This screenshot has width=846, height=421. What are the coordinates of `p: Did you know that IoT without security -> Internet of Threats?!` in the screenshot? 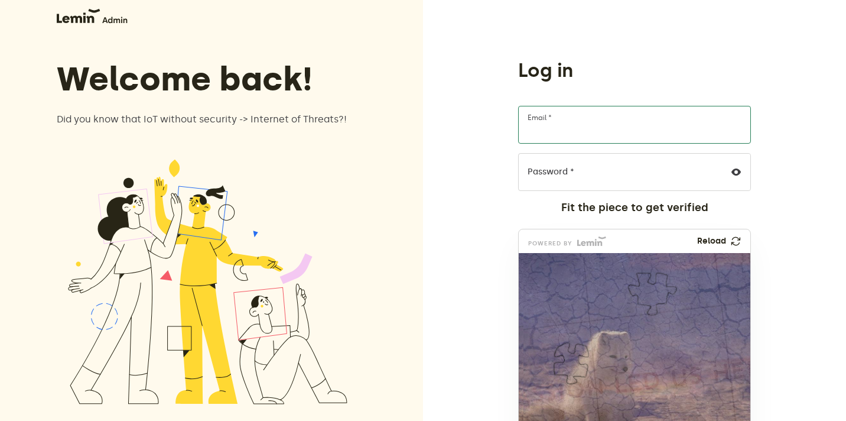 It's located at (208, 119).